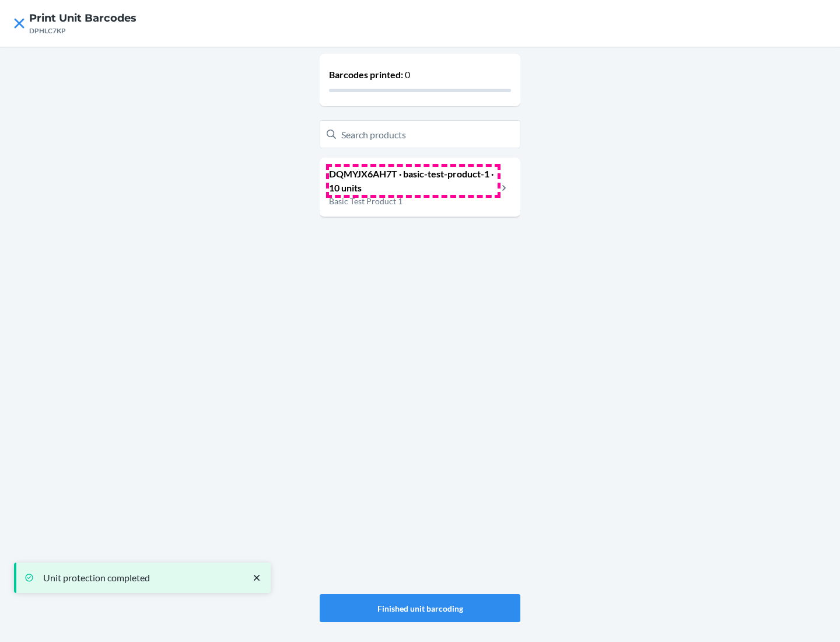 The width and height of the screenshot is (840, 642). Describe the element at coordinates (420, 134) in the screenshot. I see `input: Search products` at that location.